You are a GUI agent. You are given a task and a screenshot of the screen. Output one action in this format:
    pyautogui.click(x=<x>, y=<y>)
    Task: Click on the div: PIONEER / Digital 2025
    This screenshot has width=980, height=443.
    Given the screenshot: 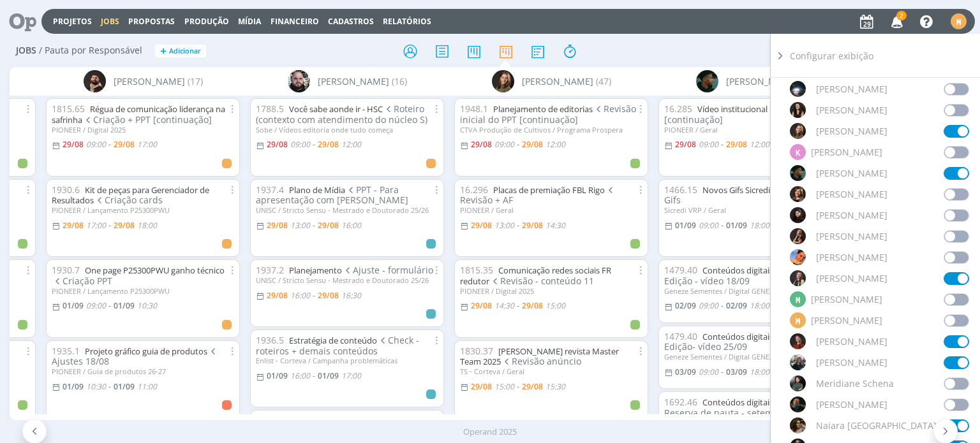 What is the action you would take?
    pyautogui.click(x=142, y=129)
    